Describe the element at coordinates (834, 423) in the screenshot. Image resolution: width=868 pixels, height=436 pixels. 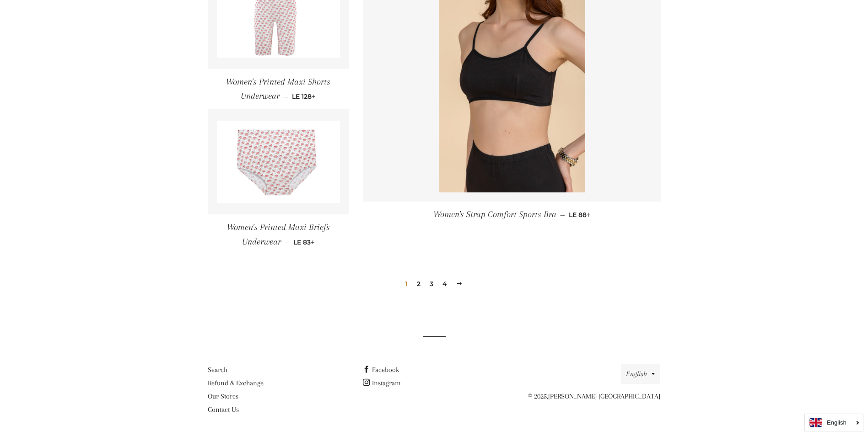
I see `a: English` at that location.